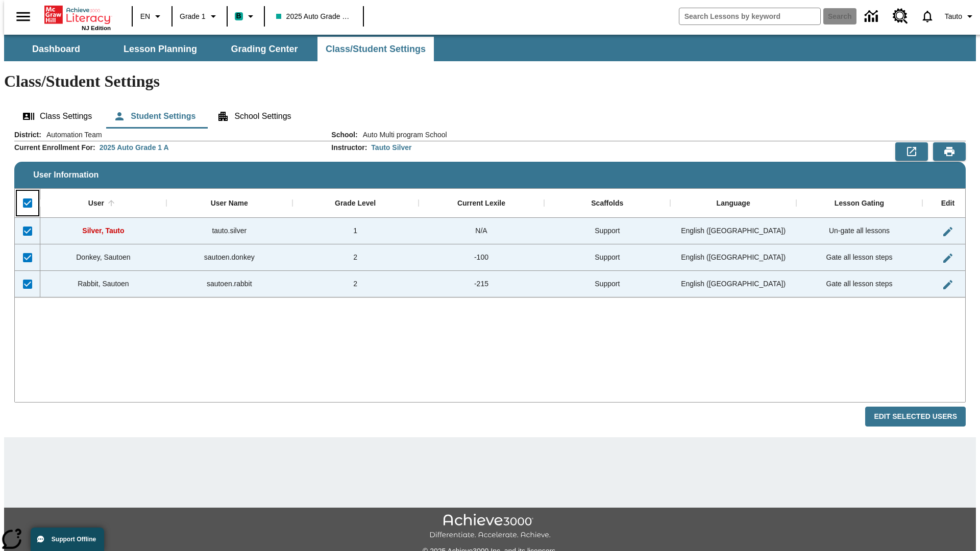 This screenshot has height=551, width=980. What do you see at coordinates (56, 49) in the screenshot?
I see `button: Dashboard` at bounding box center [56, 49].